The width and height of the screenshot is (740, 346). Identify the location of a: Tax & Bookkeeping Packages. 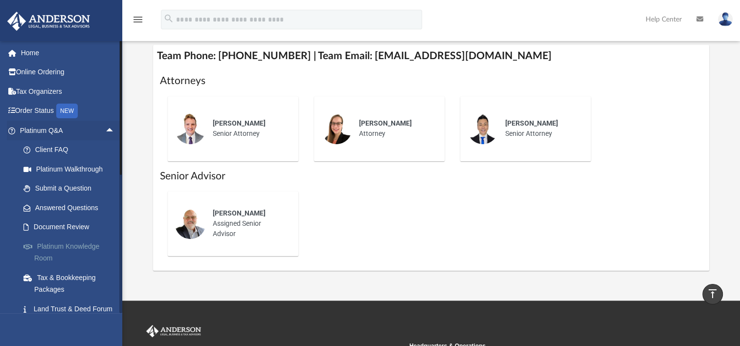
(71, 284).